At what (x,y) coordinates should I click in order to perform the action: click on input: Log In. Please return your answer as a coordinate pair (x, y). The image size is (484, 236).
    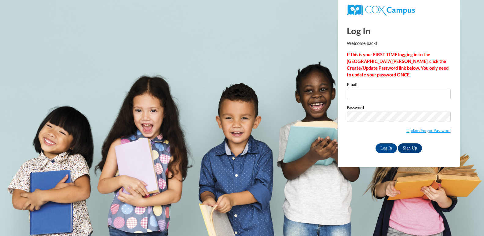
    Looking at the image, I should click on (386, 148).